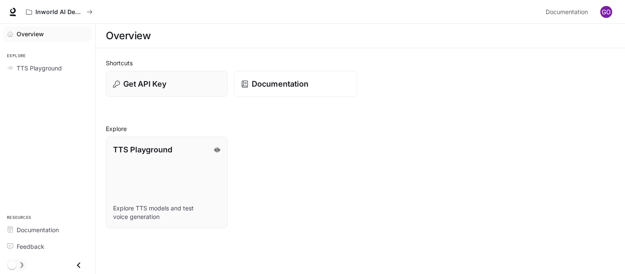  I want to click on p: Documentation, so click(280, 84).